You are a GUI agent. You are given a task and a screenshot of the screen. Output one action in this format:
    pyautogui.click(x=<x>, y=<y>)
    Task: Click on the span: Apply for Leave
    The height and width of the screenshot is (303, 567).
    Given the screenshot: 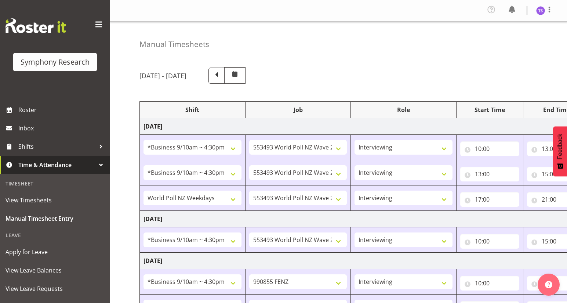 What is the action you would take?
    pyautogui.click(x=55, y=252)
    